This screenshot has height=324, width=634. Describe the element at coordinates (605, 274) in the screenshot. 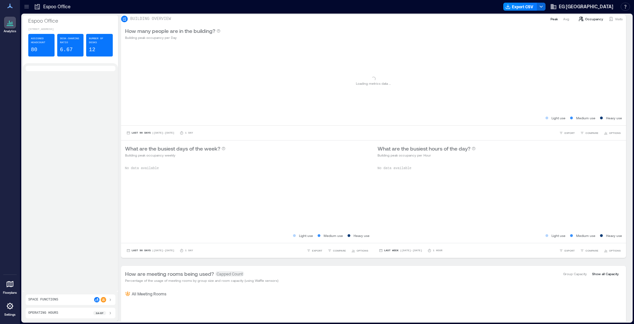

I see `p: Show all Capacity` at that location.